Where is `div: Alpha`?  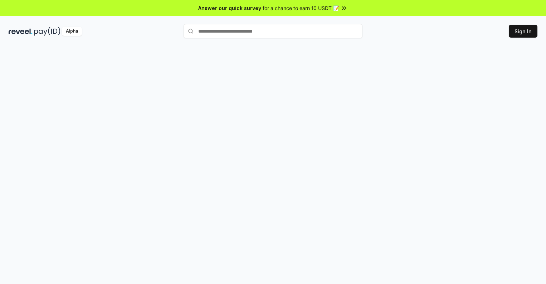
div: Alpha is located at coordinates (72, 31).